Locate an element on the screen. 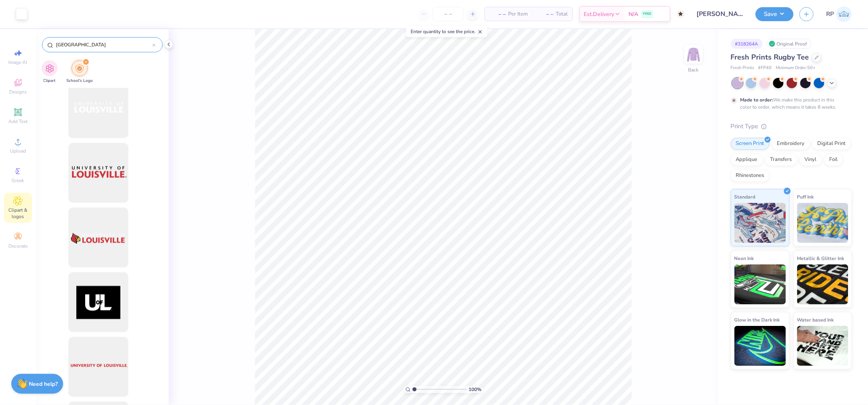  div: Back is located at coordinates (694, 70).